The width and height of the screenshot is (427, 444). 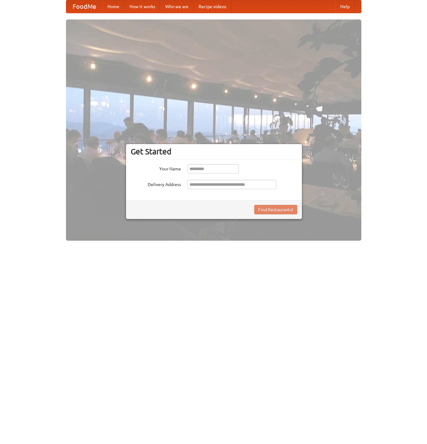 I want to click on label: Your Name, so click(x=156, y=168).